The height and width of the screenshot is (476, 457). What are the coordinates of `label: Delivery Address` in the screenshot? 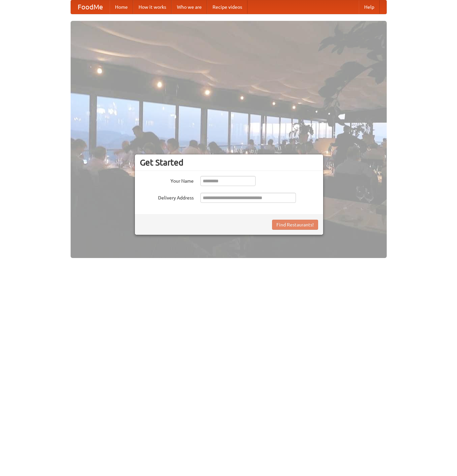 It's located at (167, 197).